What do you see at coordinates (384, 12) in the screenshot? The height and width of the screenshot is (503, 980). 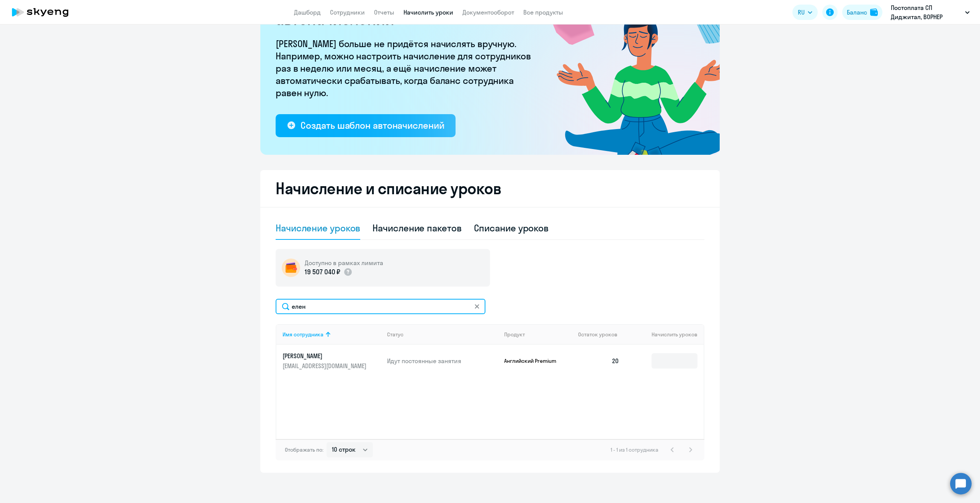 I see `a: Отчеты` at bounding box center [384, 12].